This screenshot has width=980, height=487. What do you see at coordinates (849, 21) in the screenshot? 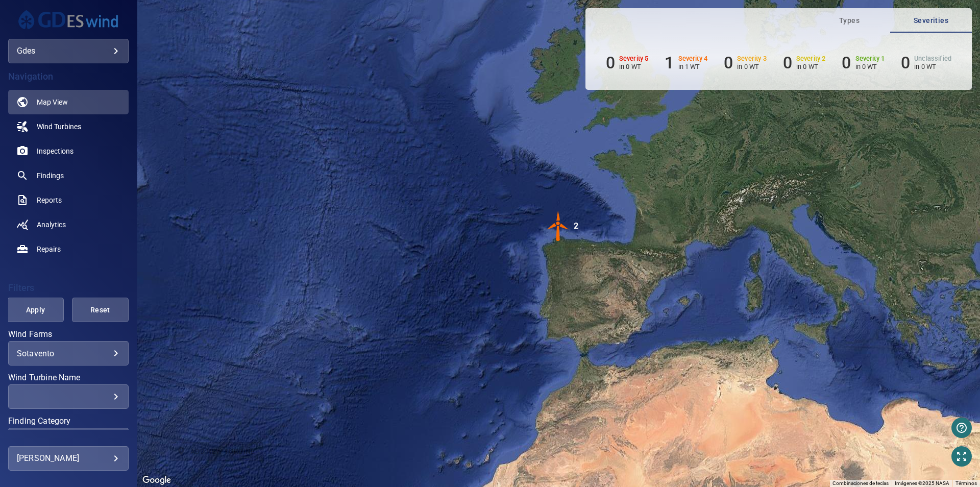
I see `span: Types` at bounding box center [849, 21].